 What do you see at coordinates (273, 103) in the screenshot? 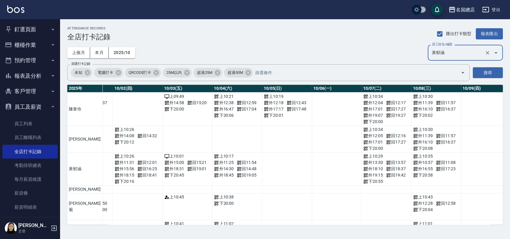
I see `span: 外 12:18` at bounding box center [273, 103].